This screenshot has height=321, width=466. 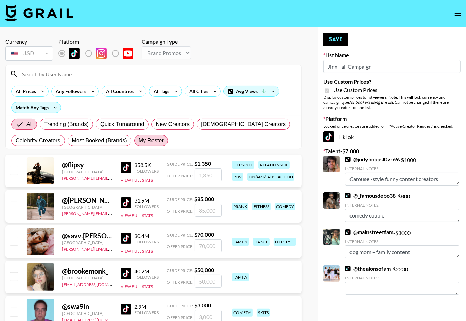 What do you see at coordinates (392, 82) in the screenshot?
I see `label: Use Custom Prices?` at bounding box center [392, 82].